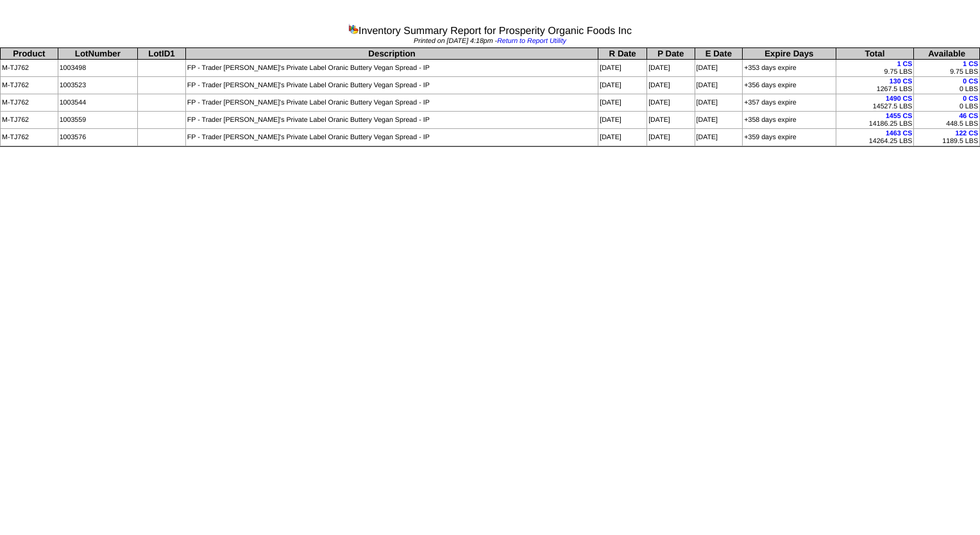  What do you see at coordinates (97, 68) in the screenshot?
I see `td: 1003498` at bounding box center [97, 68].